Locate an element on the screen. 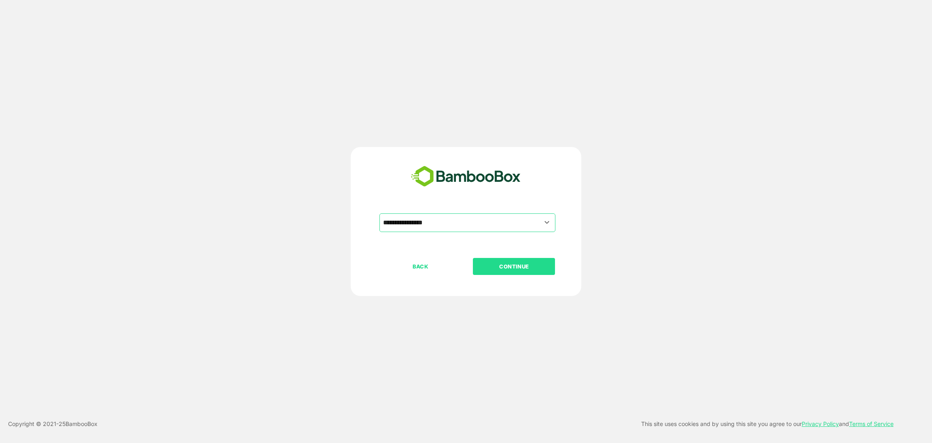  p: CONTINUE is located at coordinates (514, 266).